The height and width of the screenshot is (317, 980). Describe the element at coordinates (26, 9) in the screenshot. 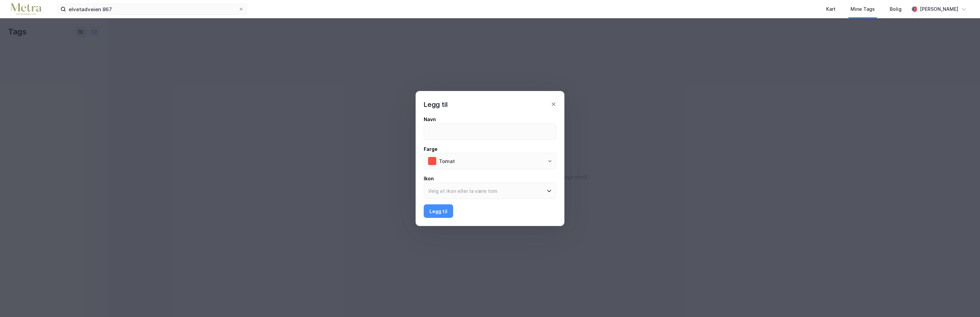

I see `img: metra-logo.256734c3b2bbffee19d4.png` at that location.